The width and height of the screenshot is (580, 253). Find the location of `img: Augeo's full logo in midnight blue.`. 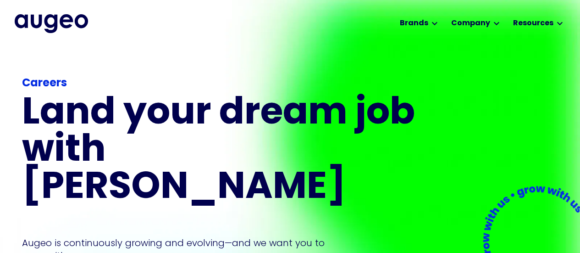

img: Augeo's full logo in midnight blue. is located at coordinates (51, 23).